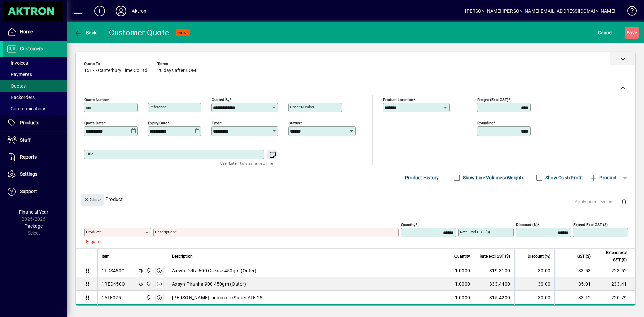  I want to click on button: Back, so click(85, 33).